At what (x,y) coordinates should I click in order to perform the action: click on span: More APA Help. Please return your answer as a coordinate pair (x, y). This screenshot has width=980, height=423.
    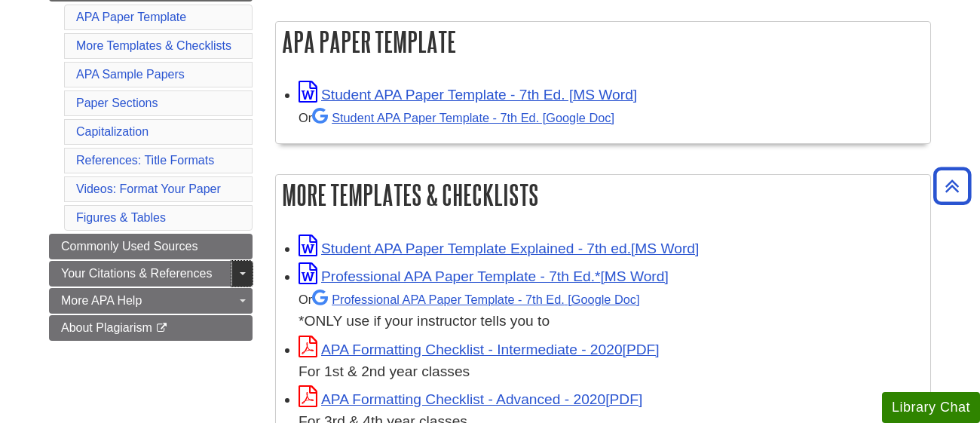
    Looking at the image, I should click on (101, 300).